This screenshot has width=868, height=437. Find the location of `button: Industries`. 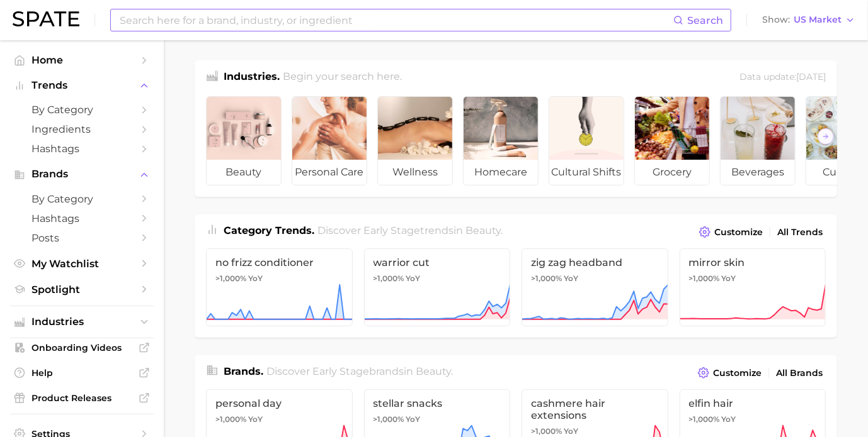

button: Industries is located at coordinates (82, 322).